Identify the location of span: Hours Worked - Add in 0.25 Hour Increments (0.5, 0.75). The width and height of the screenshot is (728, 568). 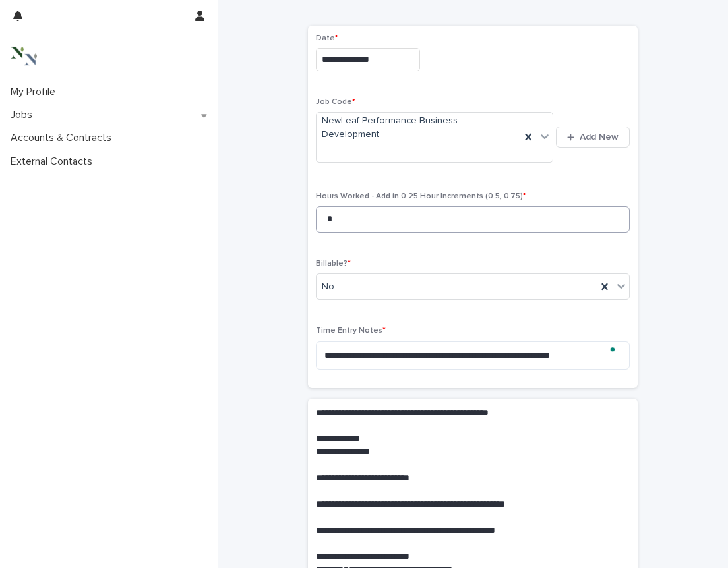
(421, 197).